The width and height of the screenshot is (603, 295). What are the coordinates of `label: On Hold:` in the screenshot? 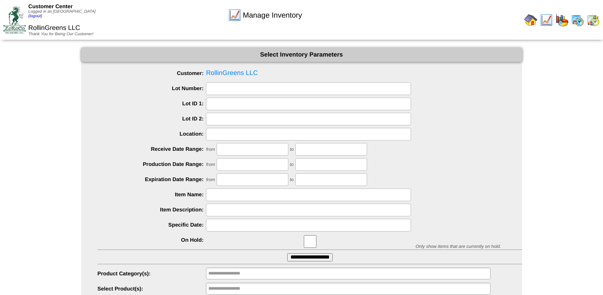 It's located at (152, 240).